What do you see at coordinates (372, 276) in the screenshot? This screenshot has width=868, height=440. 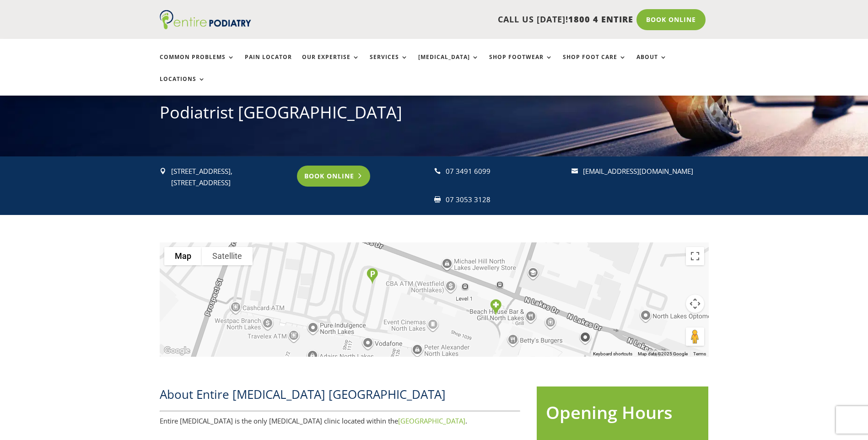 I see `div: Parking` at bounding box center [372, 276].